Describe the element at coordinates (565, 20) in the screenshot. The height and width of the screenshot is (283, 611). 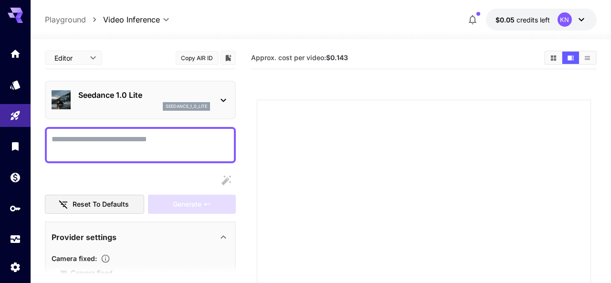
I see `div: KN` at that location.